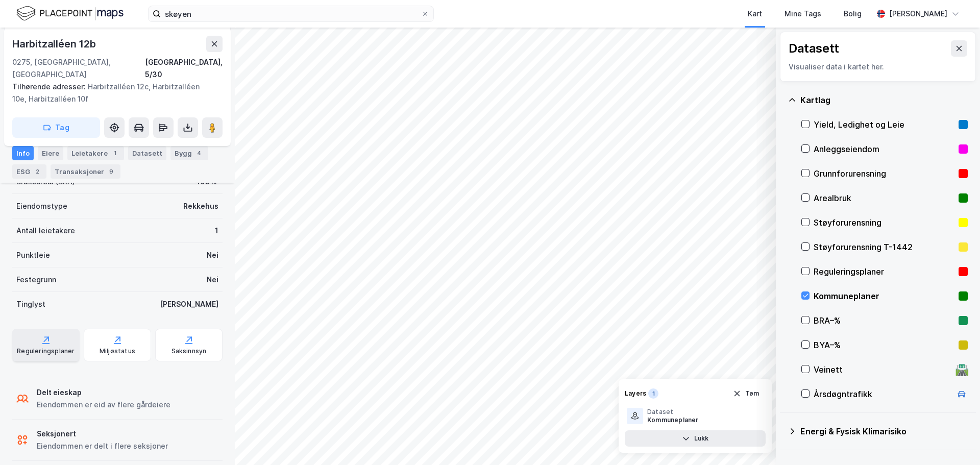  What do you see at coordinates (884, 149) in the screenshot?
I see `div: Anleggseiendom` at bounding box center [884, 149].